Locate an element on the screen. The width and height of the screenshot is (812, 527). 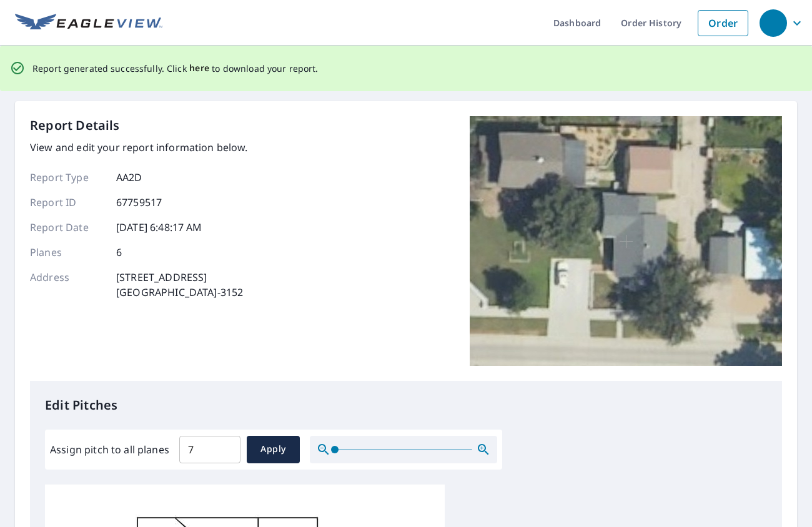
p: Report Details is located at coordinates (75, 125).